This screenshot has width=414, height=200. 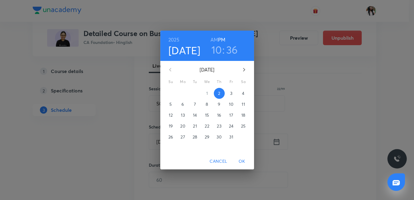 I want to click on span: We, so click(x=207, y=82).